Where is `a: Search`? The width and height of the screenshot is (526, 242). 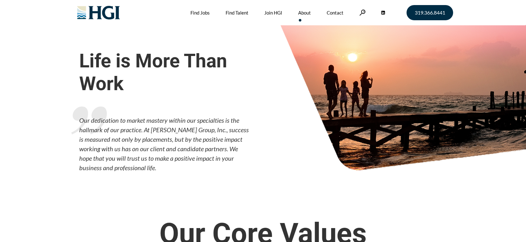
a: Search is located at coordinates (363, 12).